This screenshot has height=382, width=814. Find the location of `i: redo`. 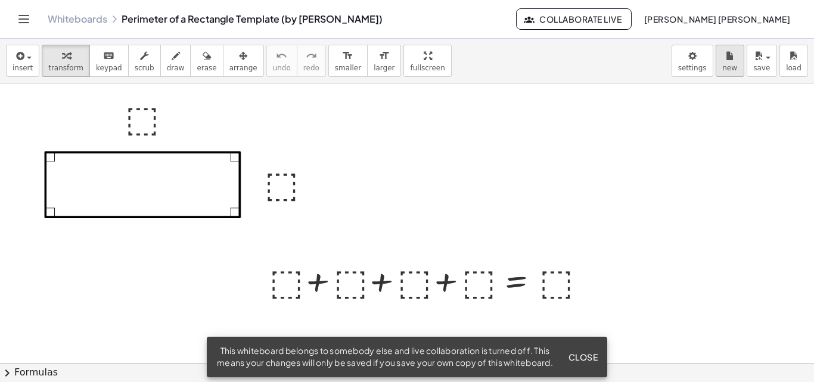

i: redo is located at coordinates (311, 56).